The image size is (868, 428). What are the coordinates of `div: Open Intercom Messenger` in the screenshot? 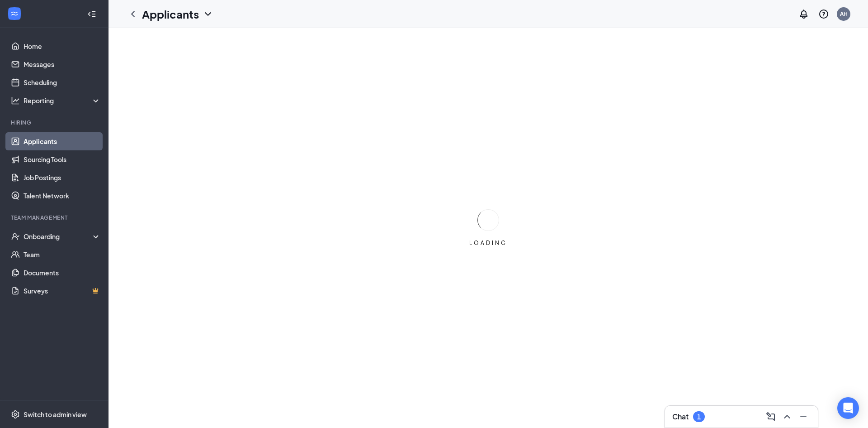 It's located at (848, 408).